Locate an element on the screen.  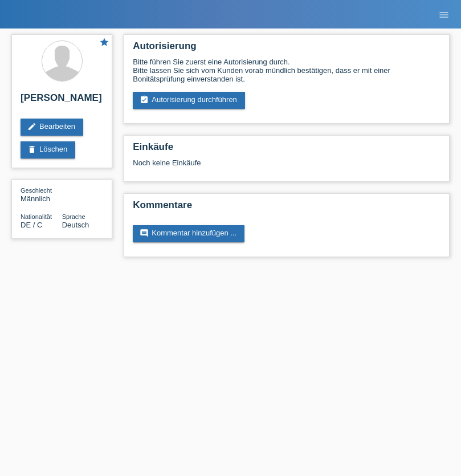
i: delete is located at coordinates (32, 149).